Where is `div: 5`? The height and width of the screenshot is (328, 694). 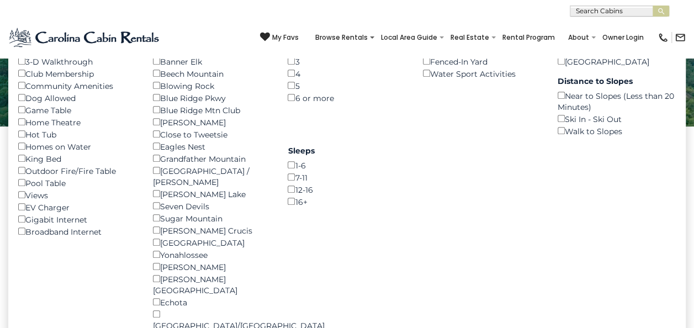 div: 5 is located at coordinates (347, 86).